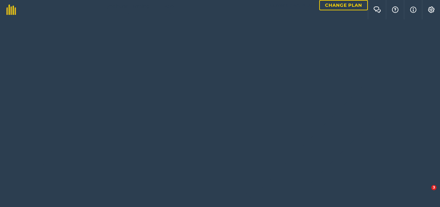 Image resolution: width=440 pixels, height=207 pixels. Describe the element at coordinates (377, 10) in the screenshot. I see `img: Two speech bubbles overlapping with the left bubble in the forefront` at that location.